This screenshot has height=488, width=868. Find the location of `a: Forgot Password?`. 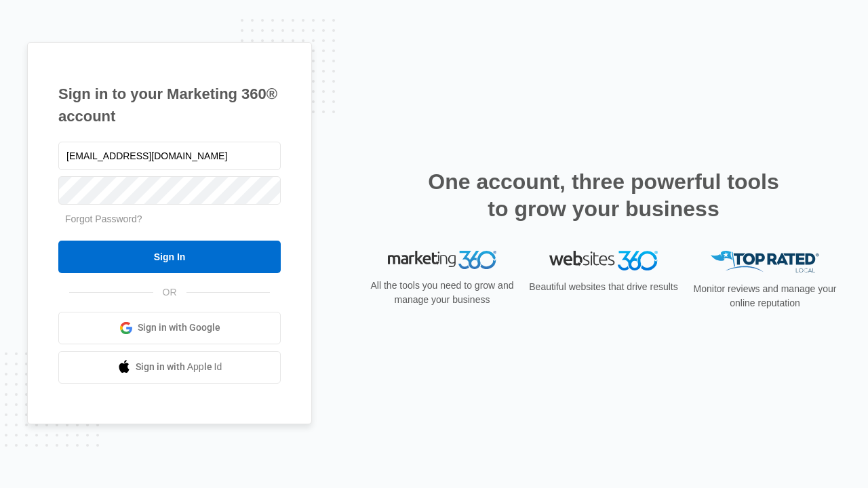

a: Forgot Password? is located at coordinates (104, 219).